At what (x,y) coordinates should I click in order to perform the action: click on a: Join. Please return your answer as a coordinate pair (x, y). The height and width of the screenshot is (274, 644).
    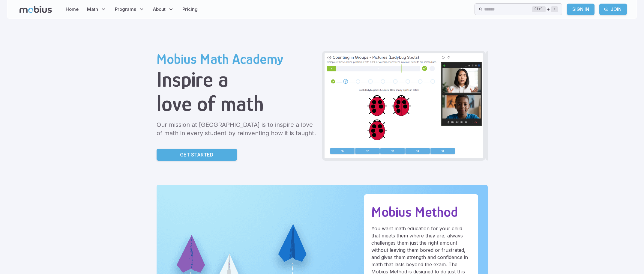
    Looking at the image, I should click on (613, 9).